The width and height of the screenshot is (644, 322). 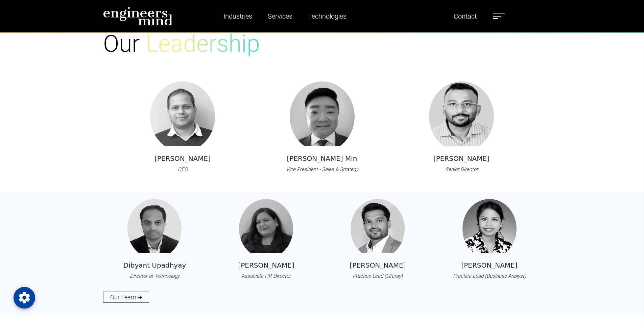 What do you see at coordinates (465, 16) in the screenshot?
I see `a: Contact` at bounding box center [465, 16].